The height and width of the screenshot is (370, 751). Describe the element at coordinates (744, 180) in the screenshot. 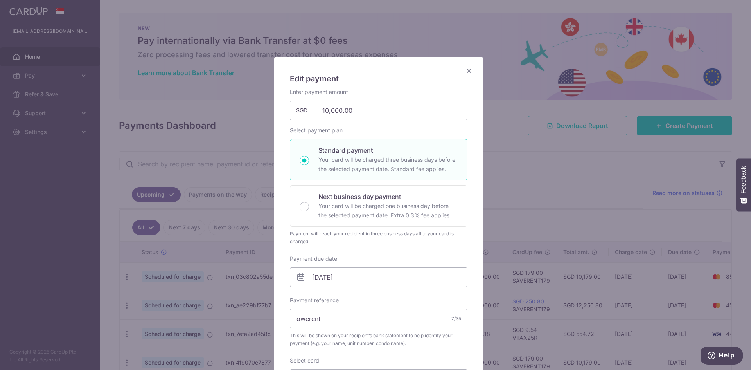

I see `span: Feedback` at that location.